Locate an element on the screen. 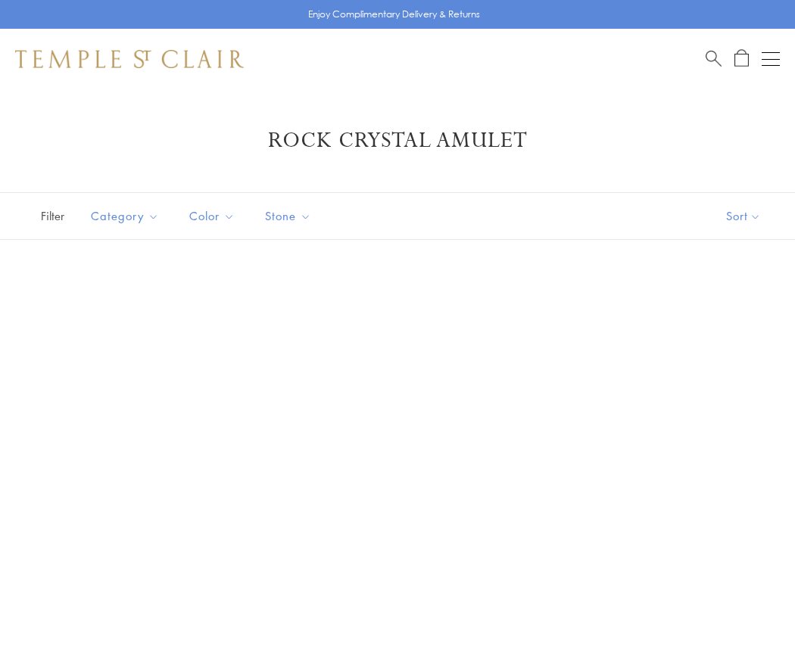 The height and width of the screenshot is (672, 795). button: Show sort by is located at coordinates (744, 216).